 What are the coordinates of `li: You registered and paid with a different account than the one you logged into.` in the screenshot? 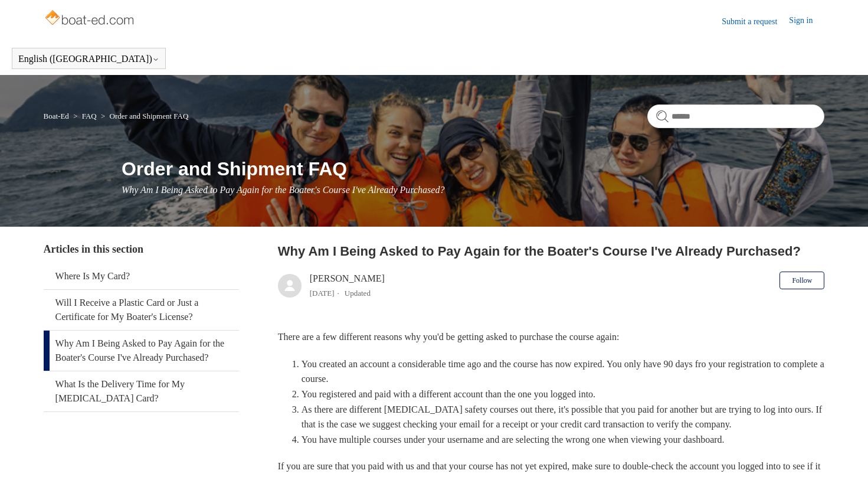 It's located at (563, 395).